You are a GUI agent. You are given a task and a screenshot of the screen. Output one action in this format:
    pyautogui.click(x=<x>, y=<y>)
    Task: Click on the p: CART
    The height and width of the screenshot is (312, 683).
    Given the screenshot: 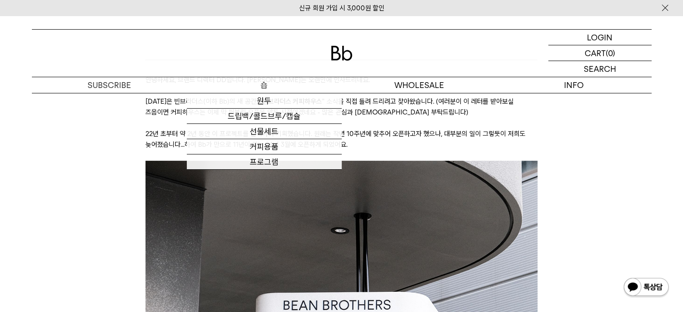 What is the action you would take?
    pyautogui.click(x=595, y=53)
    